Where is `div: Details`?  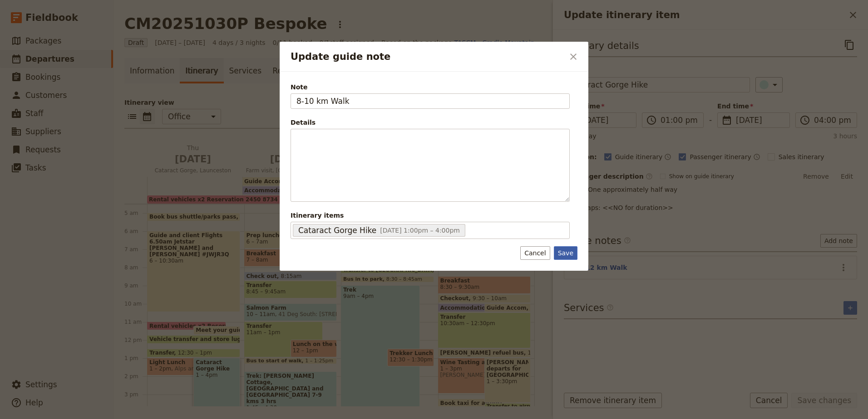
div: Details is located at coordinates (430, 122).